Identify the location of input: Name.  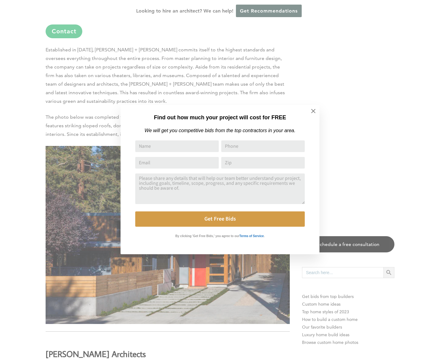
(177, 146).